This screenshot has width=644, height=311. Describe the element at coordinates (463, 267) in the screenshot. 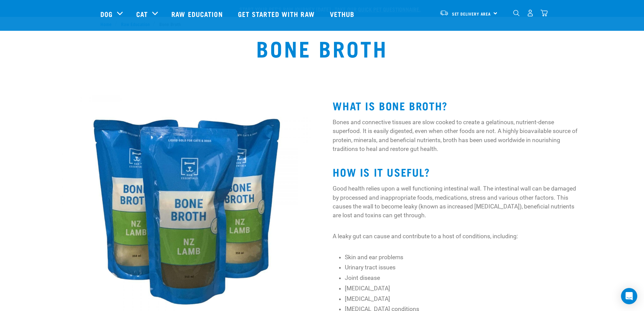

I see `li: Urinary tract issues` at that location.